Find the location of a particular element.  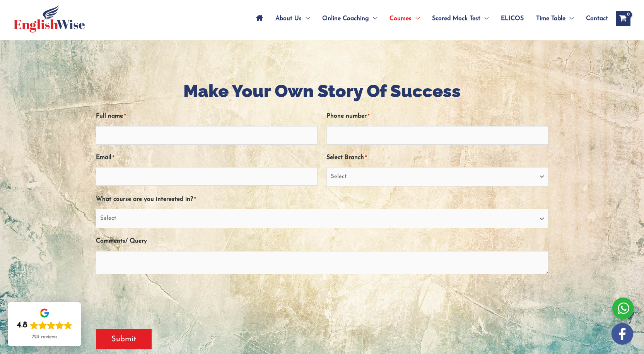

label: Select Branch is located at coordinates (346, 158).